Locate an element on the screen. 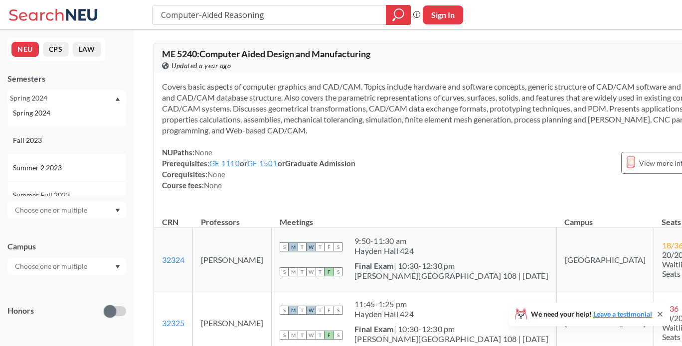  th: Campus is located at coordinates (604, 217).